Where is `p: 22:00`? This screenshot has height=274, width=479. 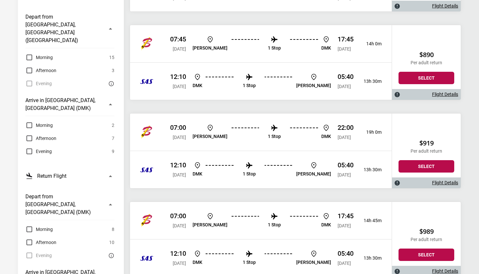
p: 22:00 is located at coordinates (345, 127).